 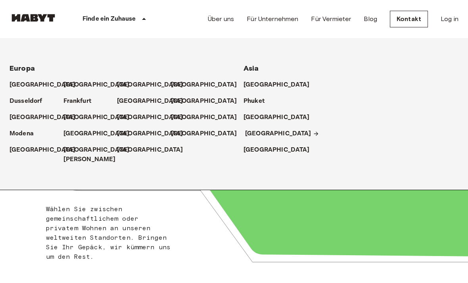 What do you see at coordinates (449, 19) in the screenshot?
I see `a: Log in` at bounding box center [449, 19].